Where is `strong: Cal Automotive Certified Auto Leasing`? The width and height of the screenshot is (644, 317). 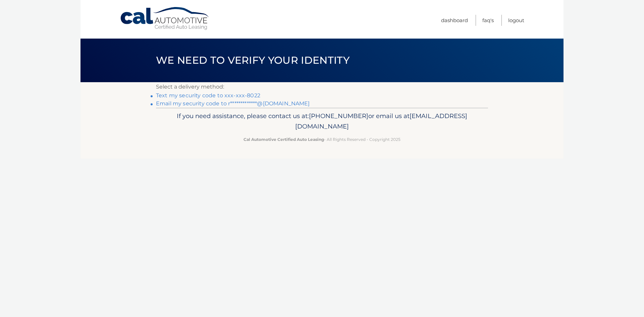
strong: Cal Automotive Certified Auto Leasing is located at coordinates (284, 139).